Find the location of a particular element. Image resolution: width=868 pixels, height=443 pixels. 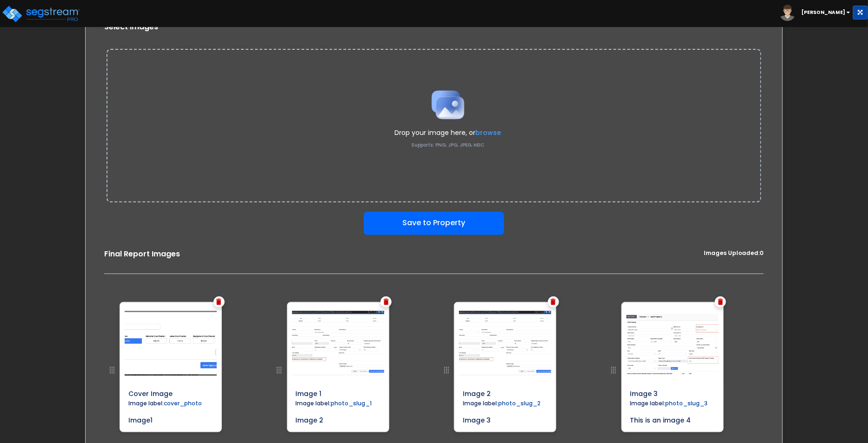

label: browse is located at coordinates (489, 133).